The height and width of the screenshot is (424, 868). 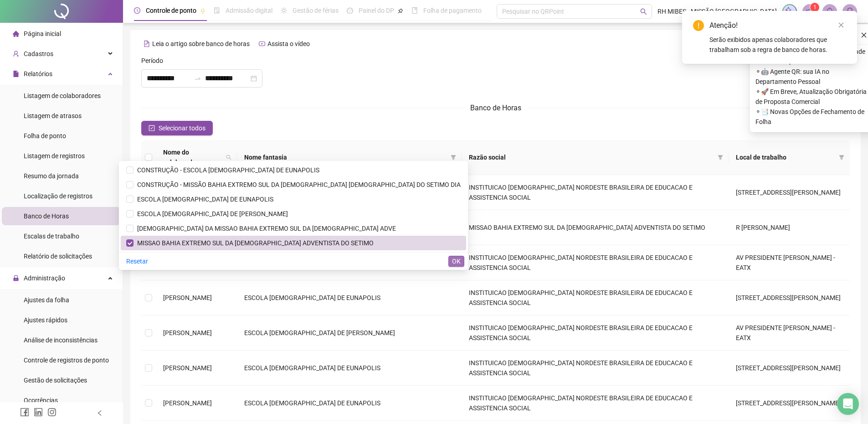 What do you see at coordinates (44, 278) in the screenshot?
I see `span: Administração` at bounding box center [44, 278].